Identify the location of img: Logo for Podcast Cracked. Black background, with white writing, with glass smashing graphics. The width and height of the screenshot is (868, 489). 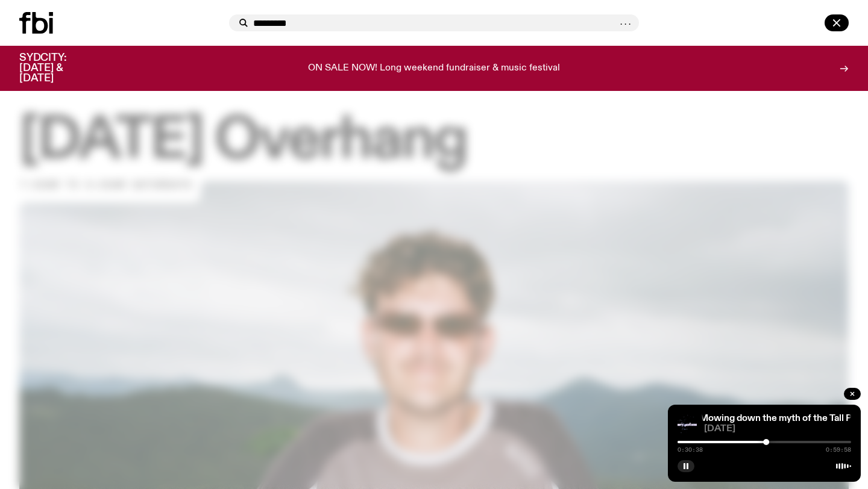
(687, 424).